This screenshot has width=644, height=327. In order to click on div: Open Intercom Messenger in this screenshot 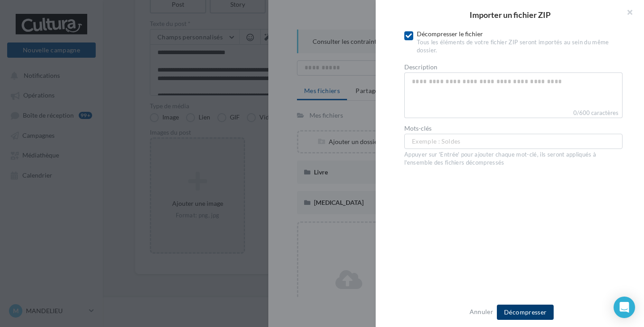, I will do `click(624, 307)`.